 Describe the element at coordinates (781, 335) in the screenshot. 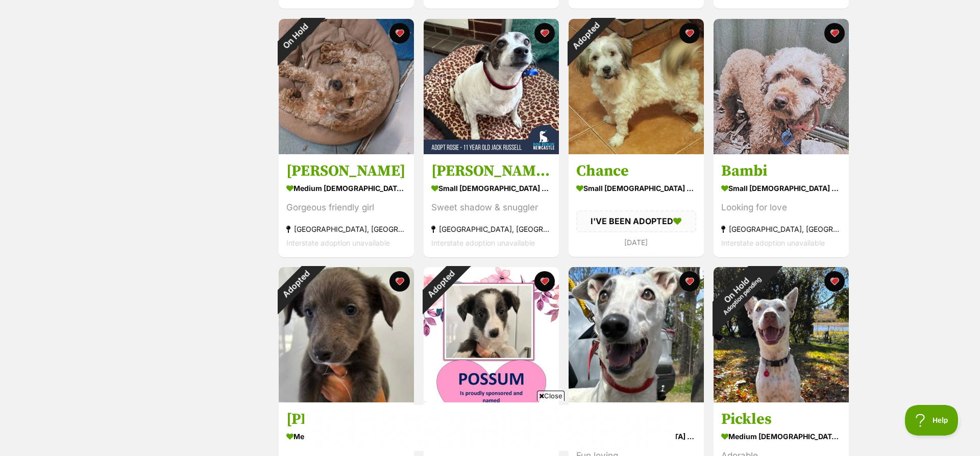

I see `img: Pickles` at that location.